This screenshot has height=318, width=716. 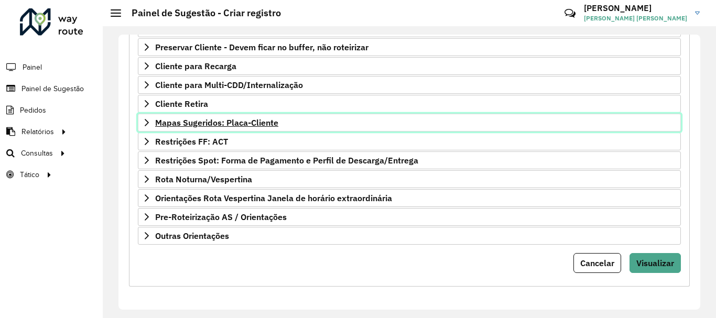 What do you see at coordinates (217, 123) in the screenshot?
I see `span: Mapas Sugeridos: Placa-Cliente` at bounding box center [217, 123].